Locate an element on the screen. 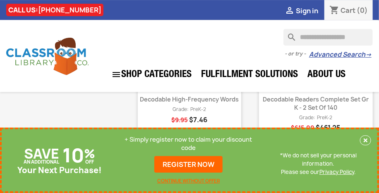 This screenshot has height=193, width=379. span: Sign in is located at coordinates (307, 11).